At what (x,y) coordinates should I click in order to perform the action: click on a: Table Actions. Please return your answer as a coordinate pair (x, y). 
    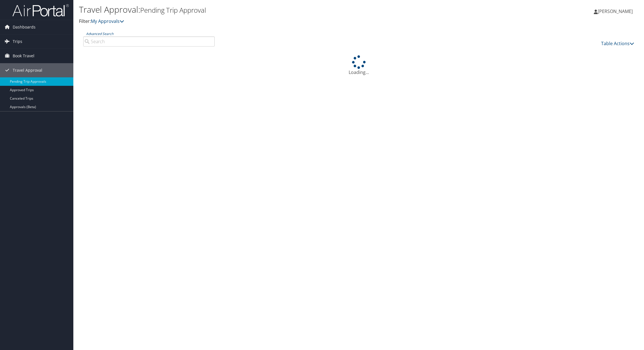
    Looking at the image, I should click on (618, 43).